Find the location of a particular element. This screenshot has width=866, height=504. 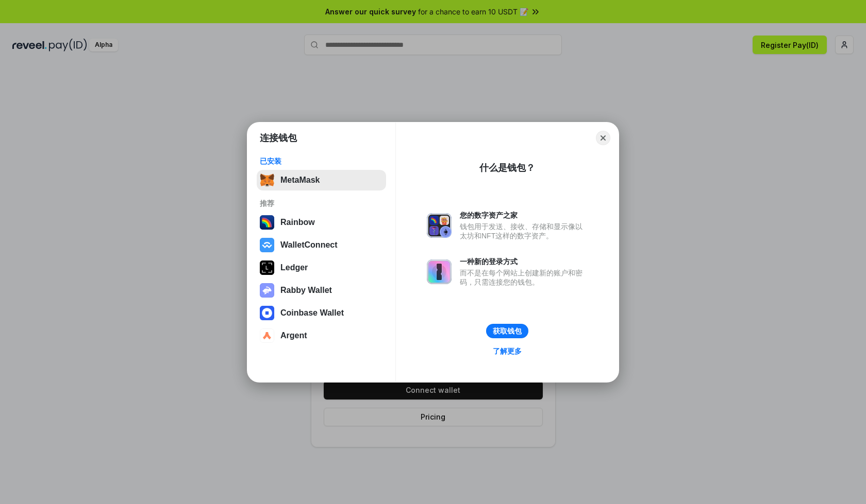

button: Rainbow is located at coordinates (321, 223).